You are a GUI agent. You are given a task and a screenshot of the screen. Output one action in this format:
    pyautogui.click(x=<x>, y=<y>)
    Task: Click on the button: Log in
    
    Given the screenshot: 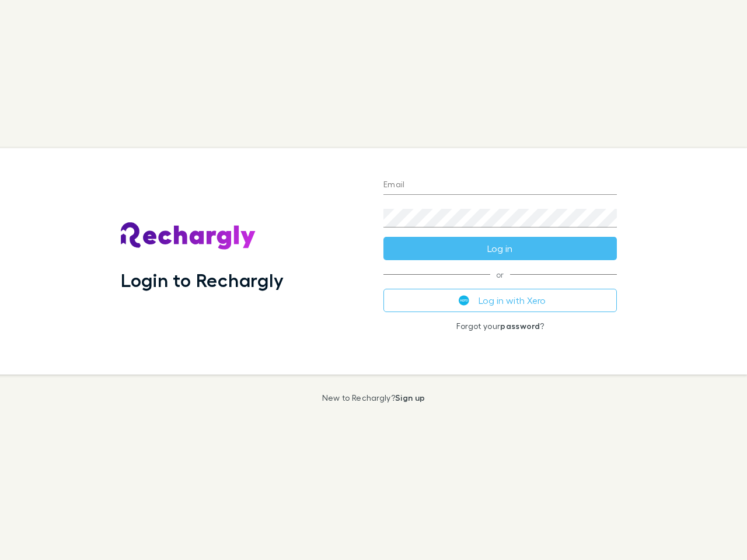 What is the action you would take?
    pyautogui.click(x=500, y=249)
    